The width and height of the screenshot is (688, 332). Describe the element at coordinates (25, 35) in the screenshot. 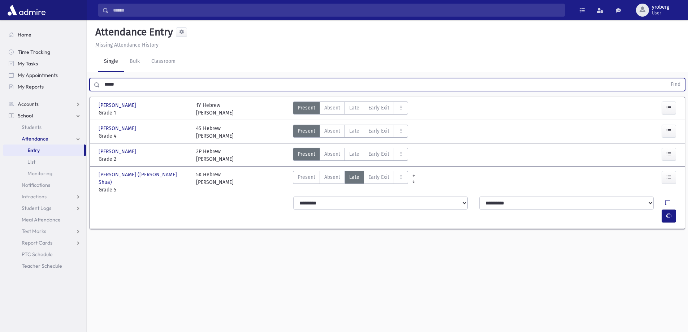

I see `span: Home` at that location.